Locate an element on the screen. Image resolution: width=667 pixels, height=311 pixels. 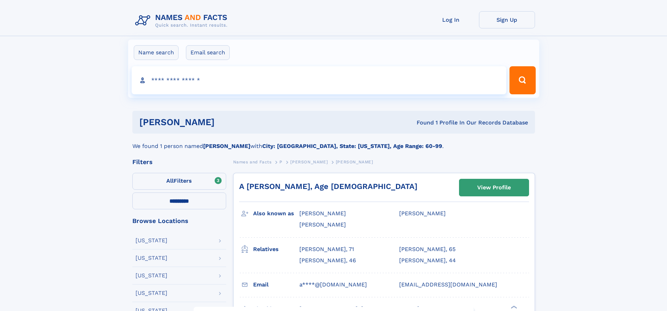
label: Name search is located at coordinates (156, 53).